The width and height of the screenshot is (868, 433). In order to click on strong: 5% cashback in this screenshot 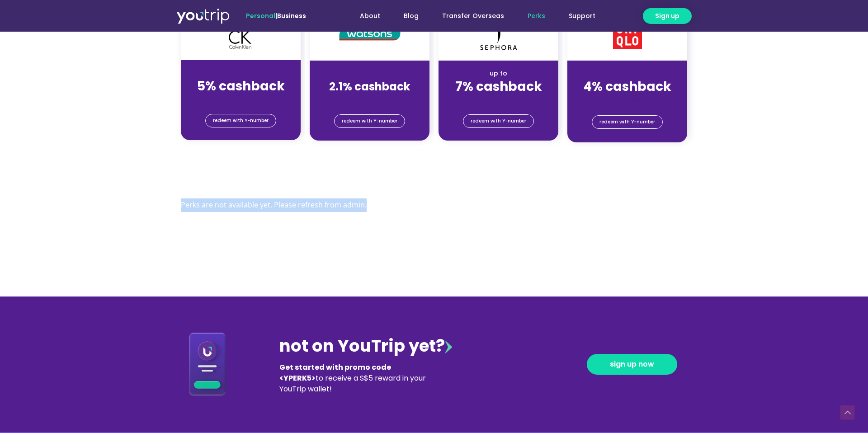, I will do `click(241, 85)`.